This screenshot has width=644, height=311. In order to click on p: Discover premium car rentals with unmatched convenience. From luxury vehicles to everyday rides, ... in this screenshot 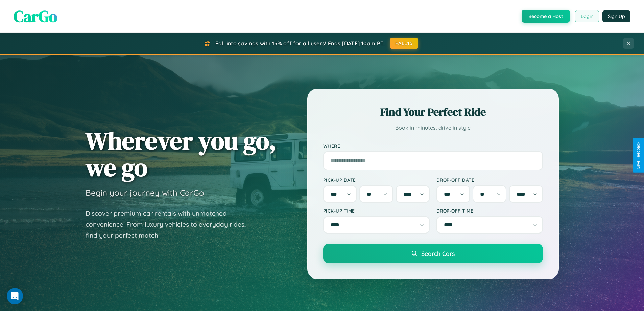, I will do `click(170, 224)`.